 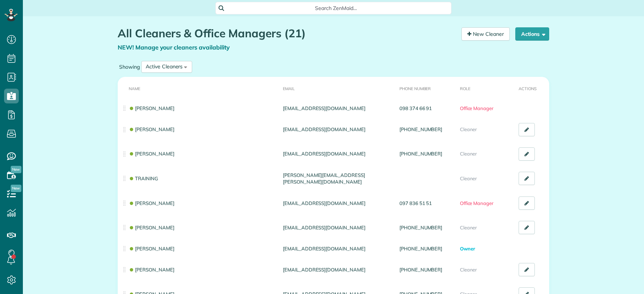 I want to click on button: Actions, so click(x=532, y=34).